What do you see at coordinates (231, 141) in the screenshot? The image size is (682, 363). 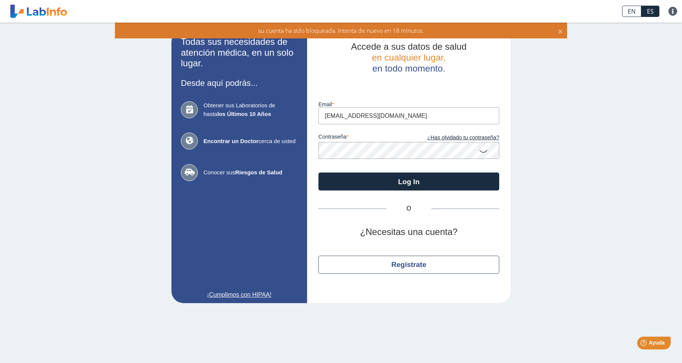 I see `b: Encontrar un Doctor` at bounding box center [231, 141].